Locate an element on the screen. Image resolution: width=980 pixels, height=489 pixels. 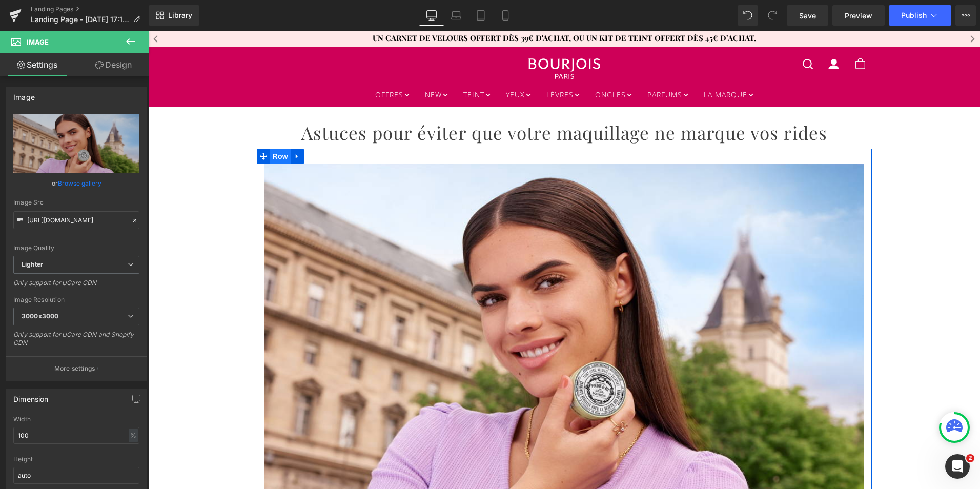
button: Undo is located at coordinates (748, 16).